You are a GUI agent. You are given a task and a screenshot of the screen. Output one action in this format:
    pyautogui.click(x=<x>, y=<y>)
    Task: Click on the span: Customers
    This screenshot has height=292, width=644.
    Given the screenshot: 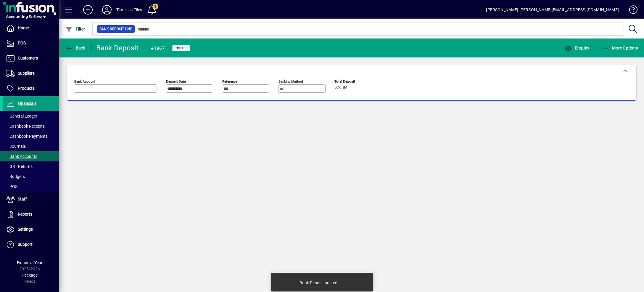 What is the action you would take?
    pyautogui.click(x=28, y=58)
    